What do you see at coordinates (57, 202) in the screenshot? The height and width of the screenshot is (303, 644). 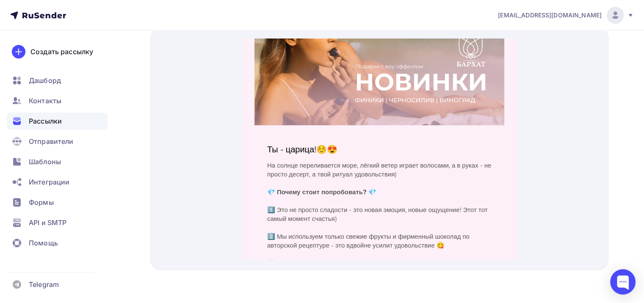 I see `a: Формы` at bounding box center [57, 202].